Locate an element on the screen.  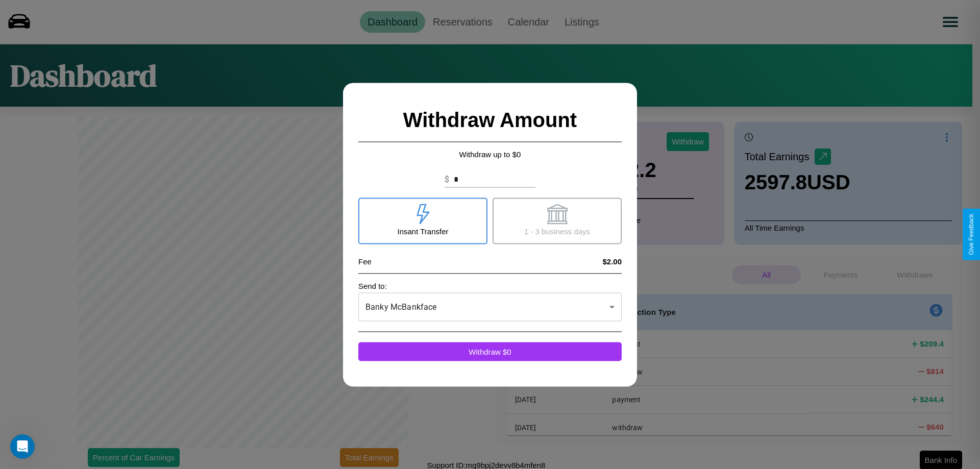
p: 1 - 3 business days is located at coordinates (557, 231).